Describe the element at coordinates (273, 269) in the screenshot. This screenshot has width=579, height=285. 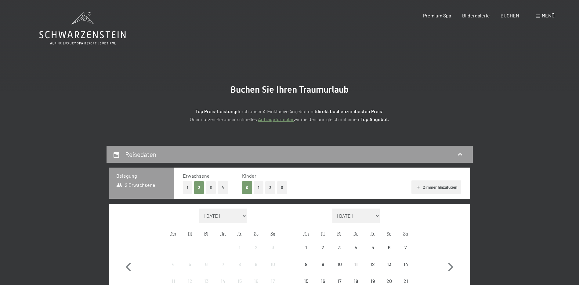
I see `div: 10` at that location.